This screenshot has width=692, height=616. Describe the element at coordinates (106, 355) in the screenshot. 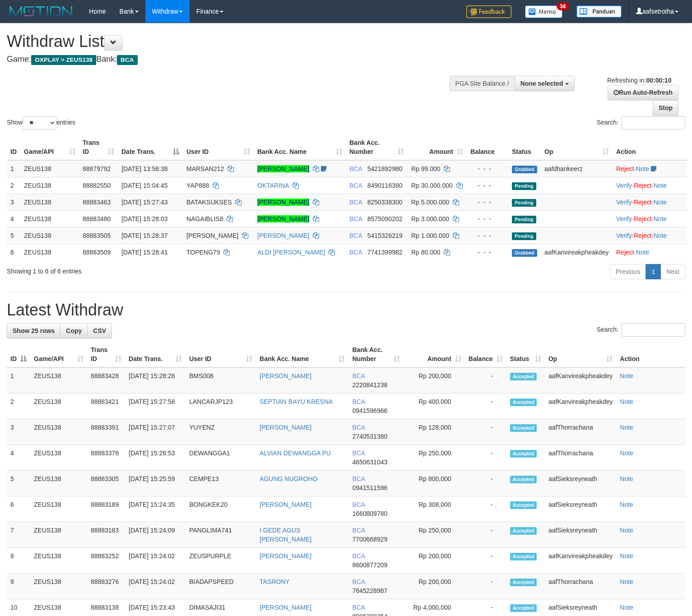

I see `th: Trans ID: activate to sort column ascending` at that location.